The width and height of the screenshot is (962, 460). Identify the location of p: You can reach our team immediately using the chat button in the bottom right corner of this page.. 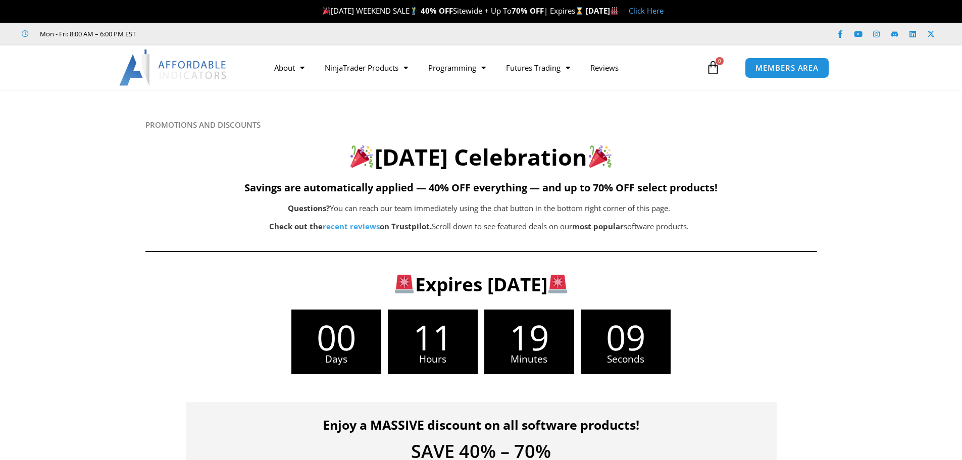
(479, 209).